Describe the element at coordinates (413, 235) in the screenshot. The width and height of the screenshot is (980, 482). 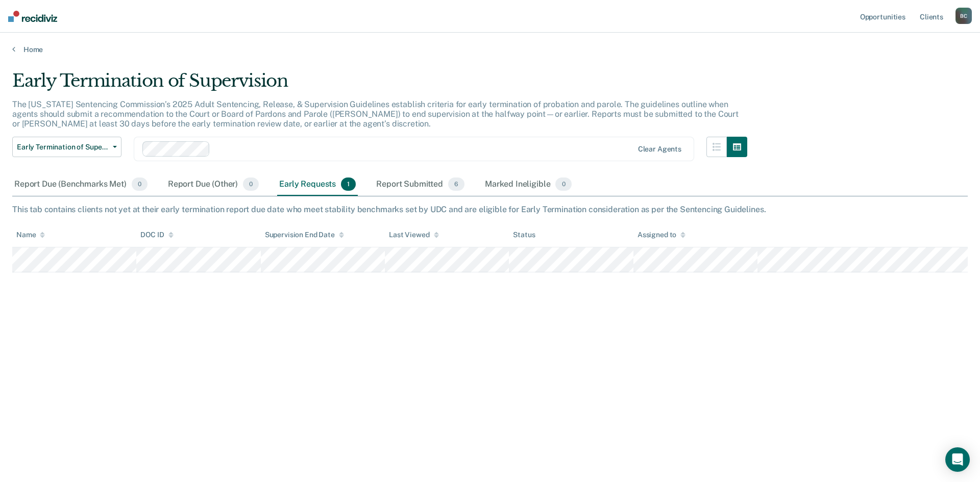
I see `div: Last Viewed` at that location.